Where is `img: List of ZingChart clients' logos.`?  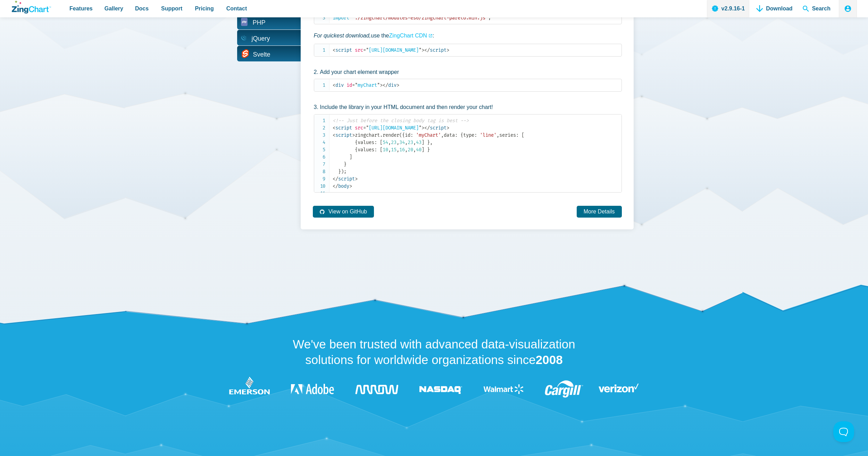
img: List of ZingChart clients' logos. is located at coordinates (434, 388).